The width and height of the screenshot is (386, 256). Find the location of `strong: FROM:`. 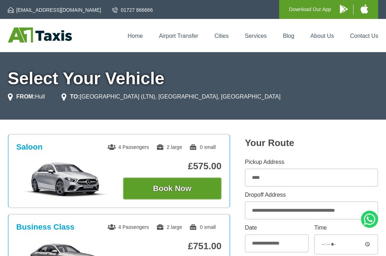

strong: FROM: is located at coordinates (26, 96).